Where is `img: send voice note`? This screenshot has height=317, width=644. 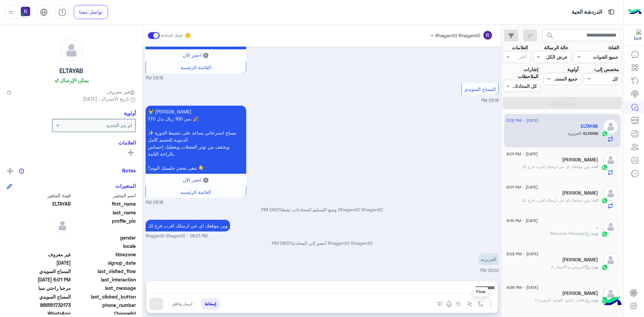 img: send voice note is located at coordinates (449, 304).